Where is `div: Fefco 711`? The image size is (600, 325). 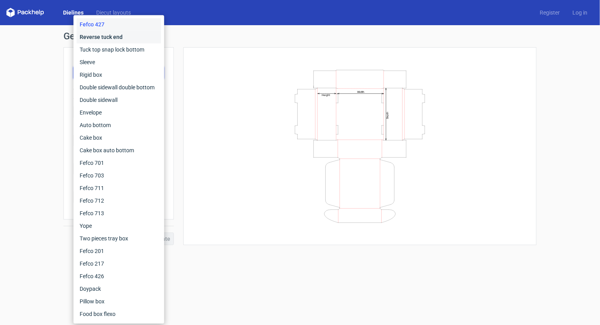
div: Fefco 711 is located at coordinates (119, 188).